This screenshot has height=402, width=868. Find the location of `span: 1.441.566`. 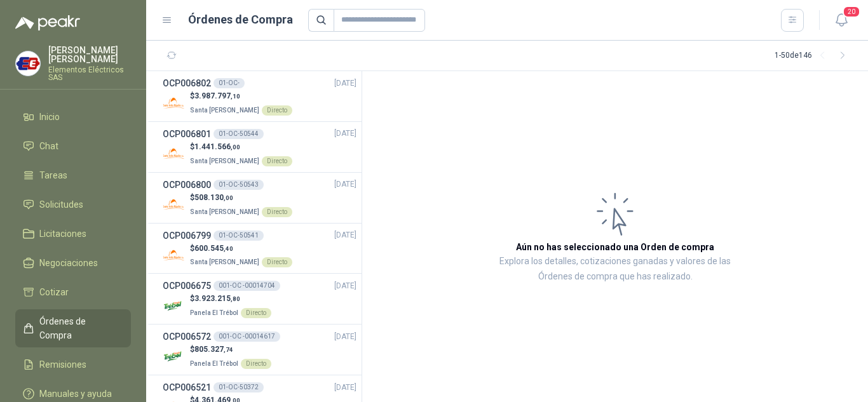

span: 1.441.566 is located at coordinates (218, 146).